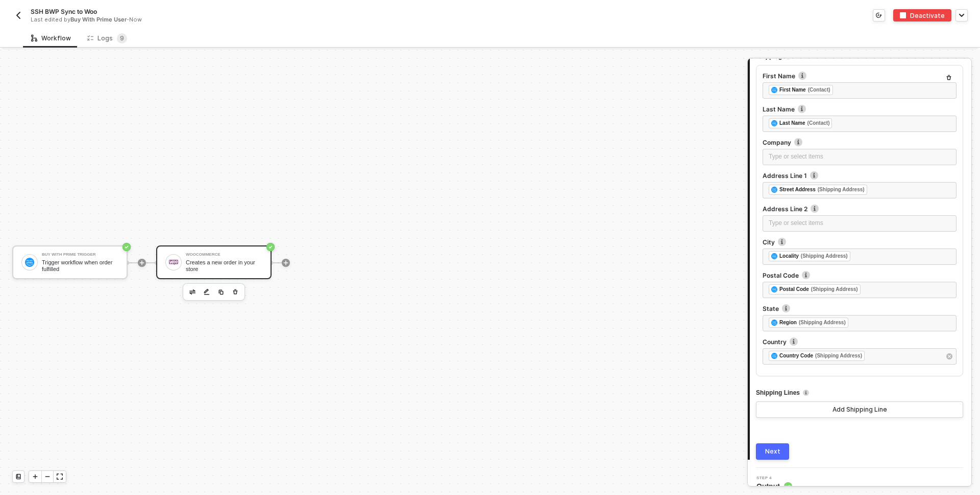 The image size is (980, 495). What do you see at coordinates (860, 409) in the screenshot?
I see `button: Add Shipping Line` at bounding box center [860, 409].